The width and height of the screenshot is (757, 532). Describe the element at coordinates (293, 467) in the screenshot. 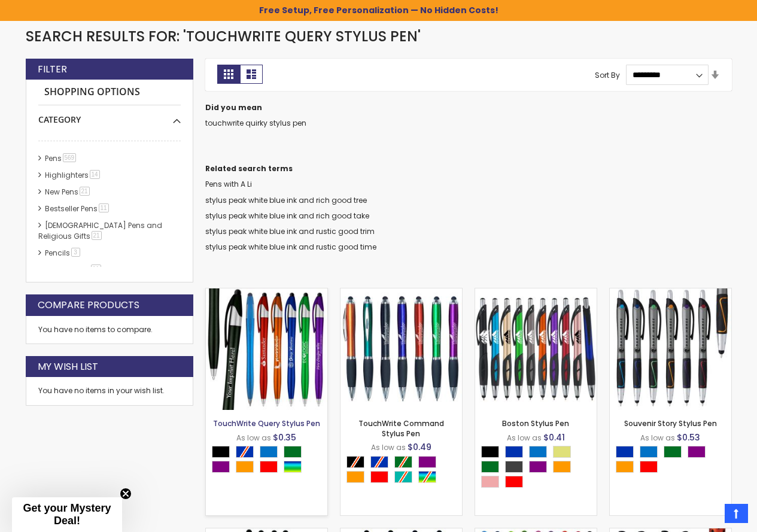

I see `div: Assorted` at that location.